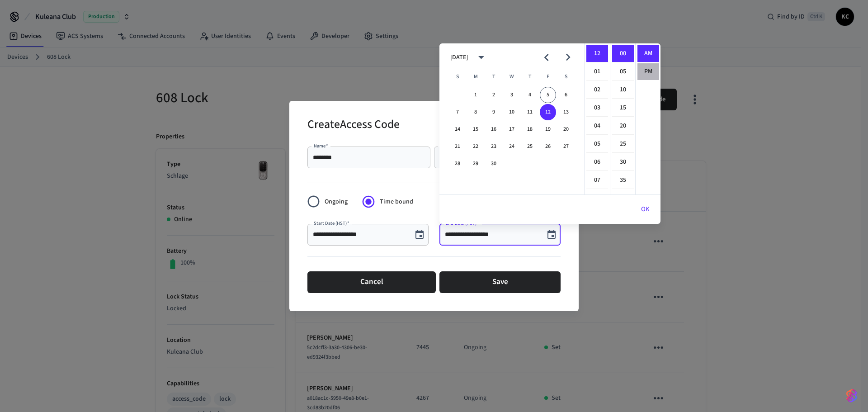 The image size is (868, 412). I want to click on label: Start Date (HST), so click(331, 223).